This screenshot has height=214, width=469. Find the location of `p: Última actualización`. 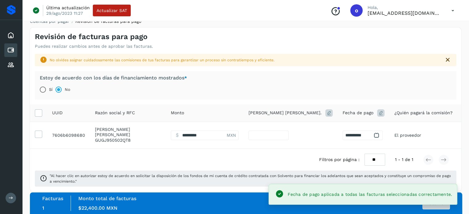

p: Última actualización is located at coordinates (68, 8).